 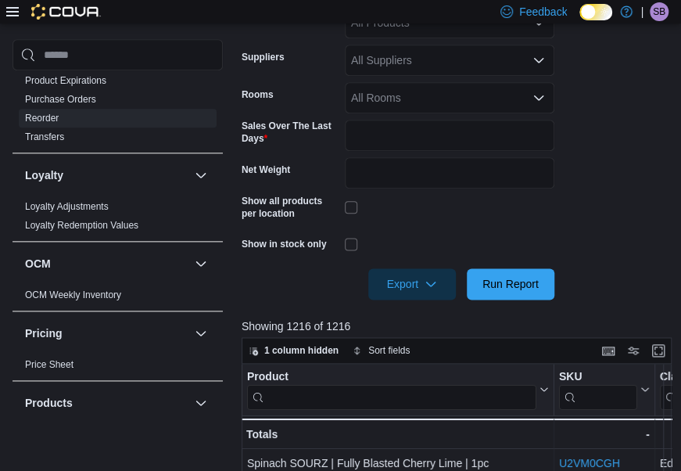 I want to click on a: Reorder, so click(x=41, y=118).